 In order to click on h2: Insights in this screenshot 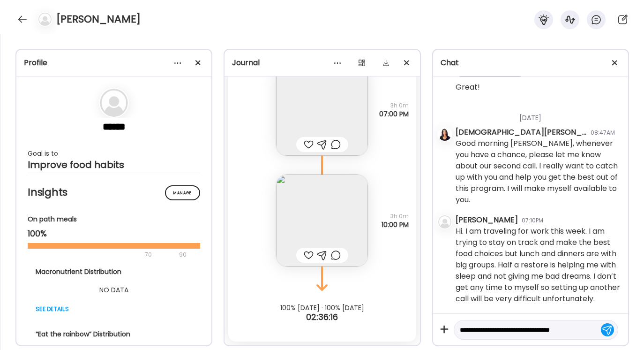, I will do `click(114, 192)`.